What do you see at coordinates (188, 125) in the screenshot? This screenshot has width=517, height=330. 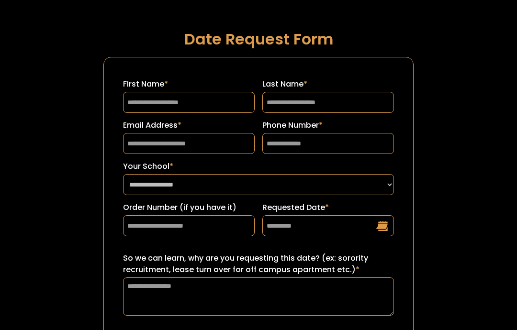 I see `label: Email Address` at bounding box center [188, 125].